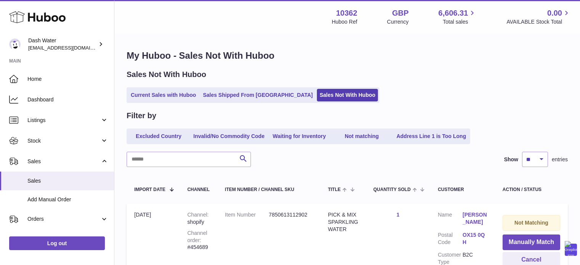 Image resolution: width=580 pixels, height=265 pixels. Describe the element at coordinates (197, 236) in the screenshot. I see `strong: Channel order` at that location.